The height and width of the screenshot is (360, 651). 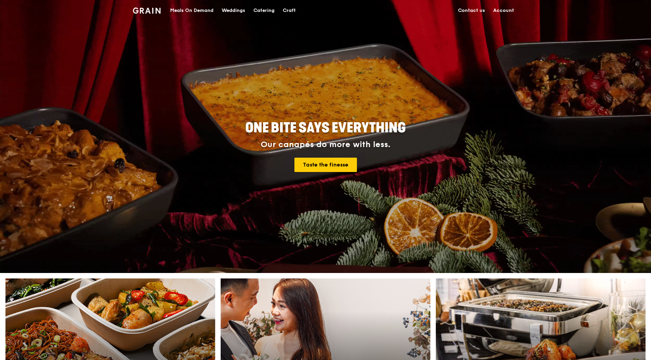 What do you see at coordinates (233, 11) in the screenshot?
I see `div: Weddings` at bounding box center [233, 11].